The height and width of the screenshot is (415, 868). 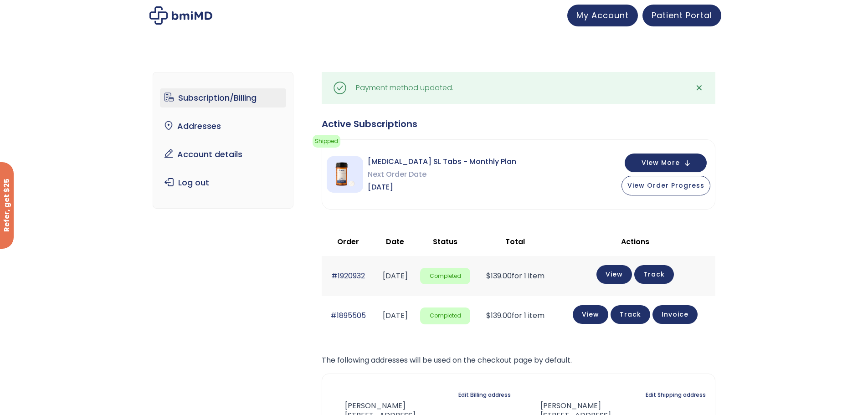 What do you see at coordinates (348, 241) in the screenshot?
I see `span: Order` at bounding box center [348, 241].